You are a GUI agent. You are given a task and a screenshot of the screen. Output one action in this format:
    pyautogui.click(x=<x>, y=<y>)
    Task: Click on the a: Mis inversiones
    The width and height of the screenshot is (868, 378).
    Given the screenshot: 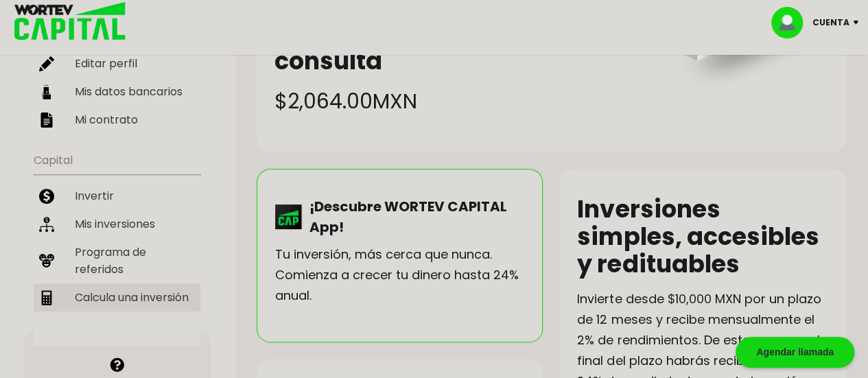 What is the action you would take?
    pyautogui.click(x=117, y=224)
    